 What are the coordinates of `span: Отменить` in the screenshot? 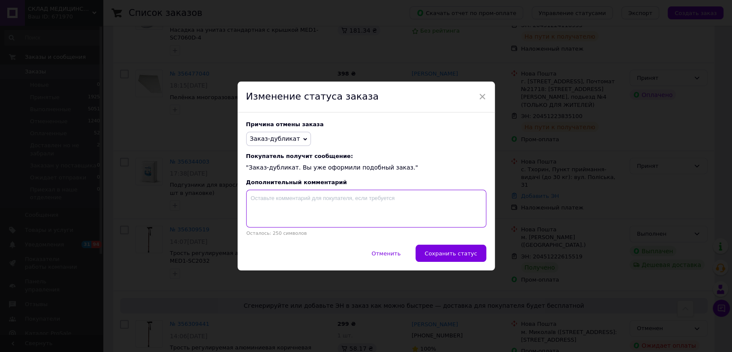 It's located at (386, 253).